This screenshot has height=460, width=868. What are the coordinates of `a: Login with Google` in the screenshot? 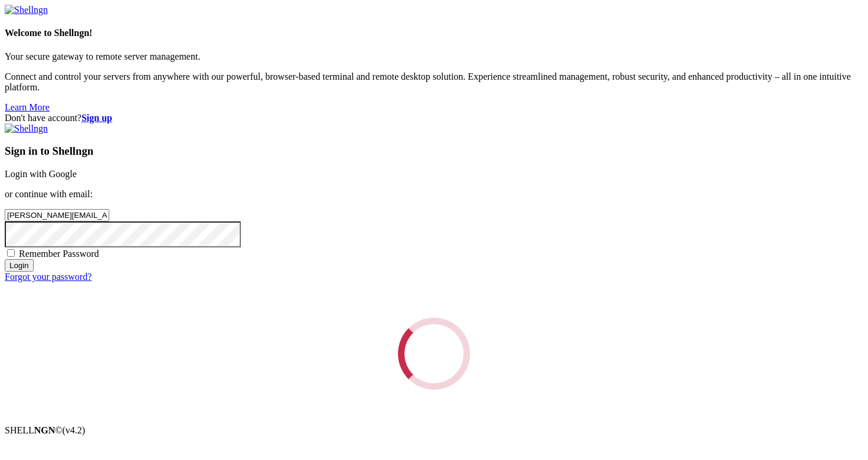 It's located at (41, 173).